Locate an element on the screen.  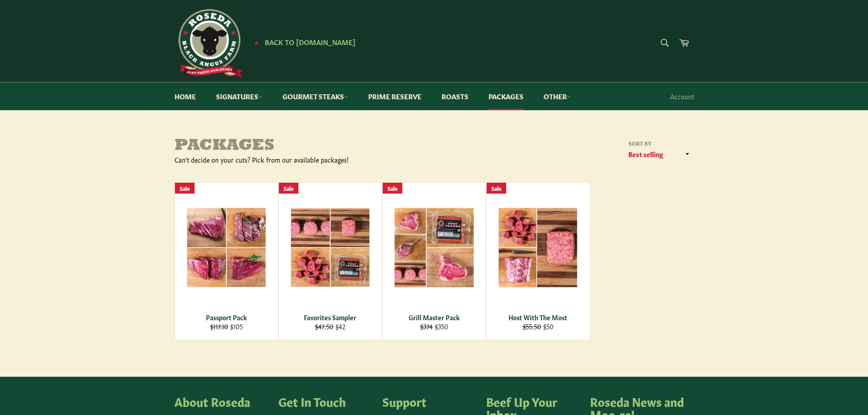
s: $55.50 is located at coordinates (532, 326).